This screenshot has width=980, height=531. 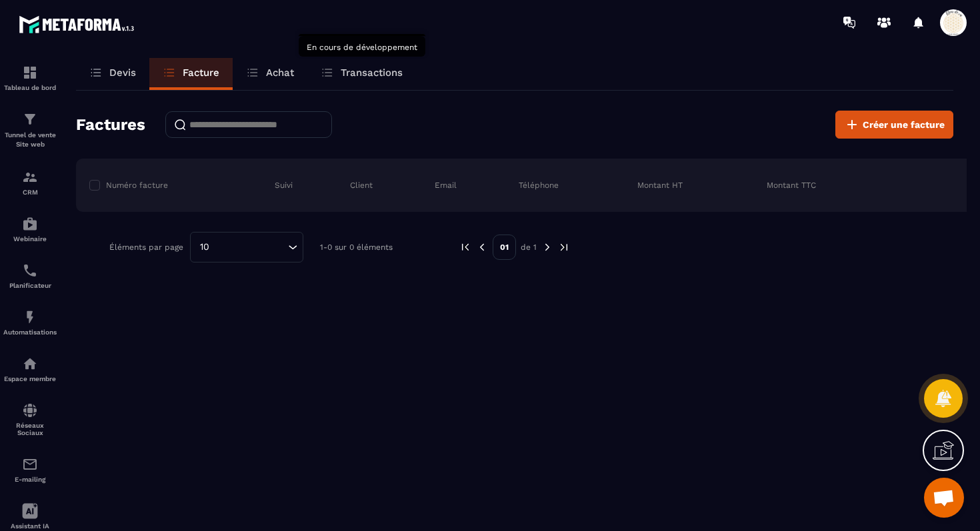 I want to click on div: Ouvrir le chat, so click(x=944, y=498).